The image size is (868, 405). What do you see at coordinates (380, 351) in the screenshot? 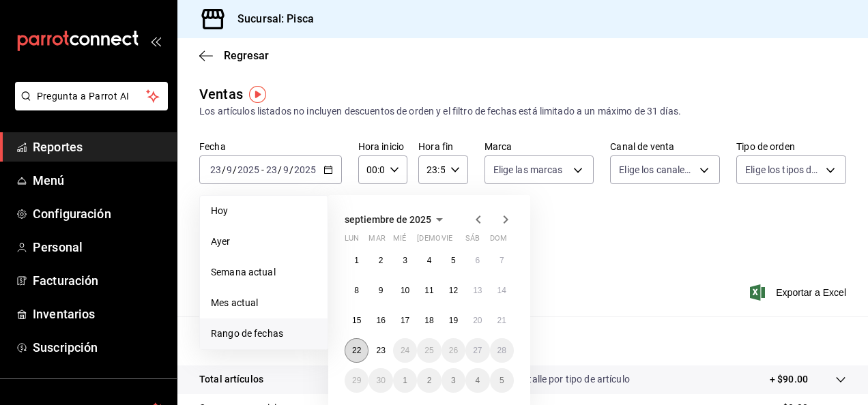
I see `abbr: 23 de septiembre de 2025` at bounding box center [380, 351].